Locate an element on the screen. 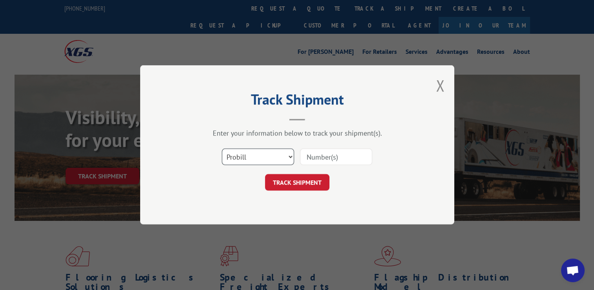 This screenshot has width=594, height=290. button: Close modal is located at coordinates (440, 85).